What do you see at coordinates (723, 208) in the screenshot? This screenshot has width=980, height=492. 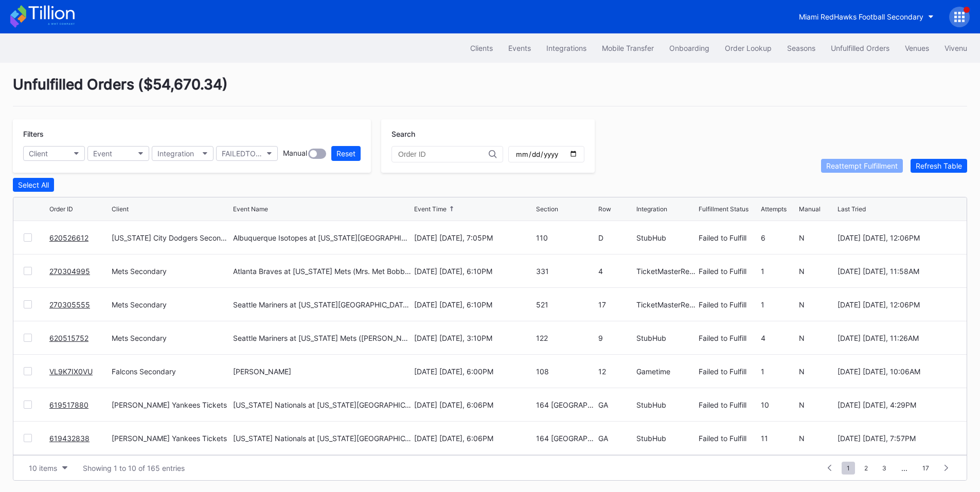 I see `div: Fulfillment Status` at bounding box center [723, 208].